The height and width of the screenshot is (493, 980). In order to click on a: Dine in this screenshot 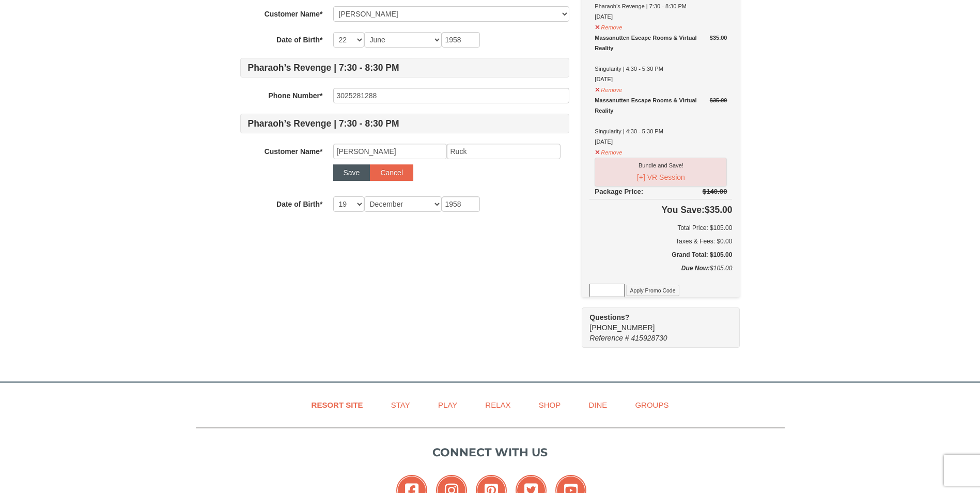, I will do `click(598, 405)`.